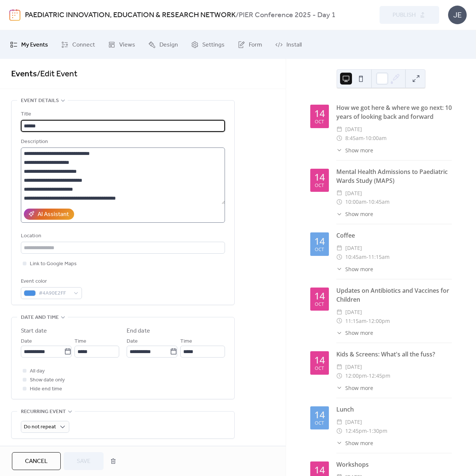 The image size is (476, 476). What do you see at coordinates (127, 45) in the screenshot?
I see `span: Views` at bounding box center [127, 45].